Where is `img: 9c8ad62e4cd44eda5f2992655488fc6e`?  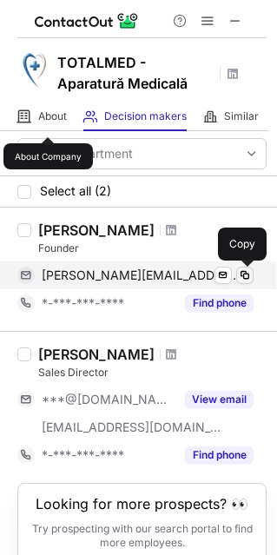
img: 9c8ad62e4cd44eda5f2992655488fc6e is located at coordinates (35, 70).